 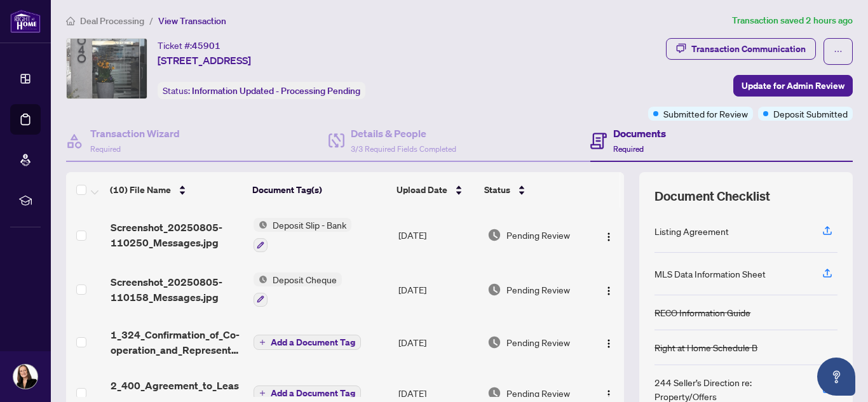 I want to click on h4: Details & People, so click(x=403, y=133).